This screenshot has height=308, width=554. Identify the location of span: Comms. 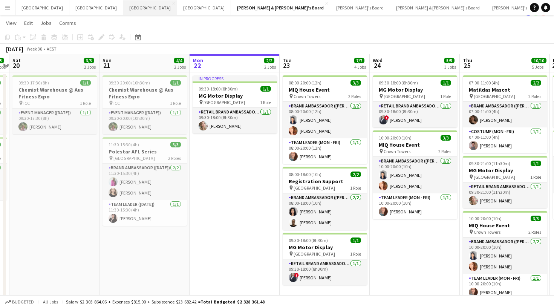
(67, 23).